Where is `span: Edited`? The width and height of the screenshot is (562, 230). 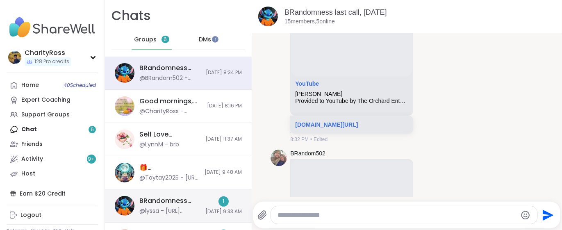
span: Edited is located at coordinates (320, 139).